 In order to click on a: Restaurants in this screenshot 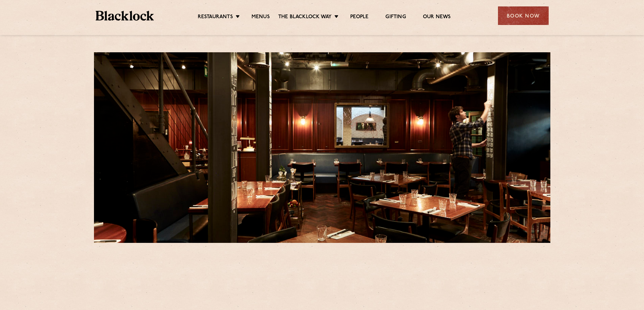, I will do `click(215, 17)`.